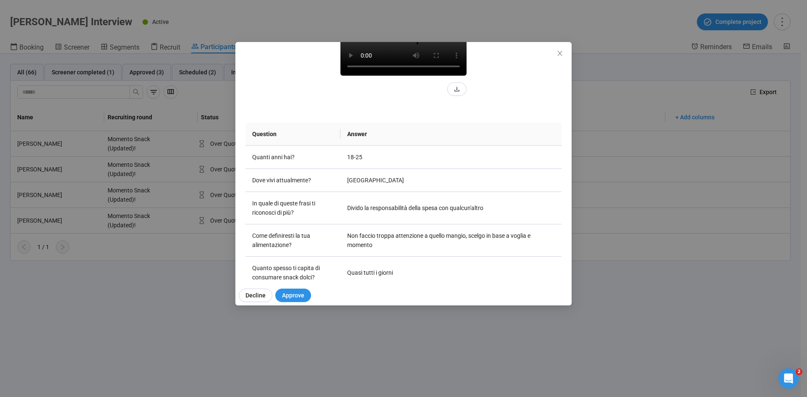  Describe the element at coordinates (451, 134) in the screenshot. I see `th: Answer` at that location.